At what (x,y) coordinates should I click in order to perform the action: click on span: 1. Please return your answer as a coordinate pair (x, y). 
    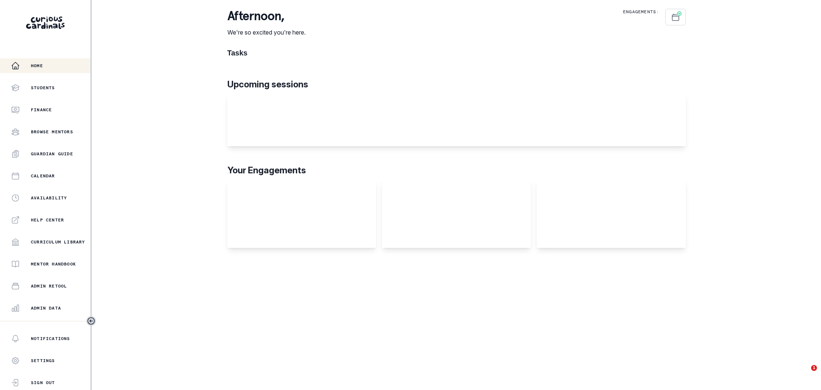
    Looking at the image, I should click on (814, 368).